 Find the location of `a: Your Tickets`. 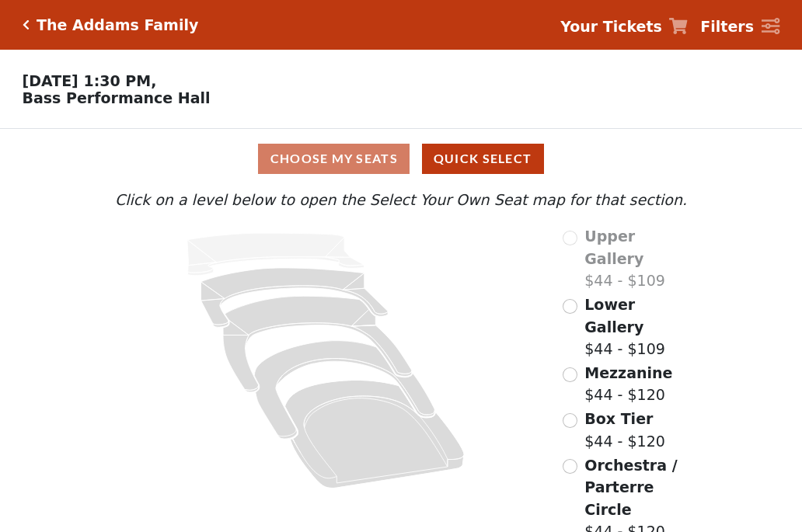

a: Your Tickets is located at coordinates (624, 26).